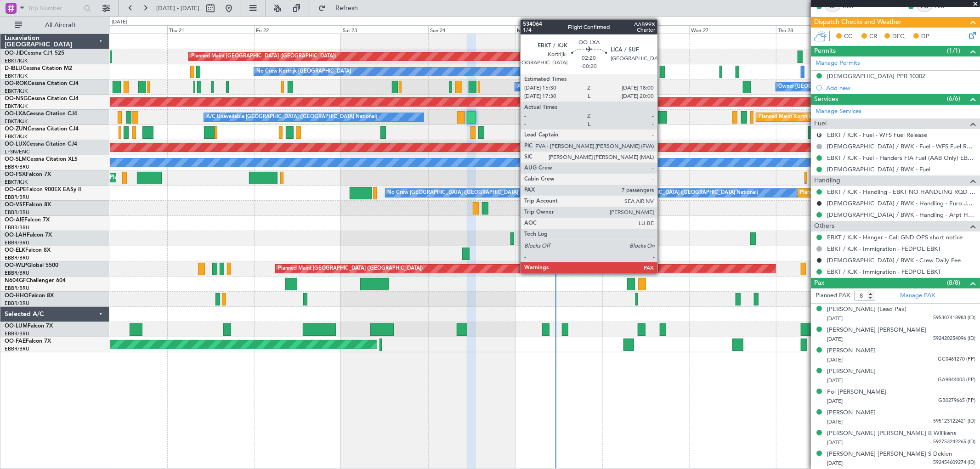  What do you see at coordinates (832, 296) in the screenshot?
I see `label: Planned PAX` at bounding box center [832, 296].